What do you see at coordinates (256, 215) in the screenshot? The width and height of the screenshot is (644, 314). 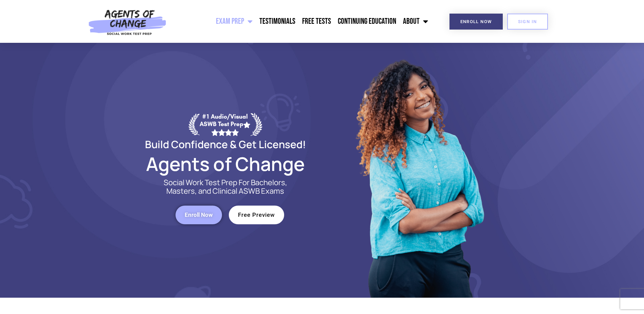 I see `span: Free Preview` at bounding box center [256, 215].